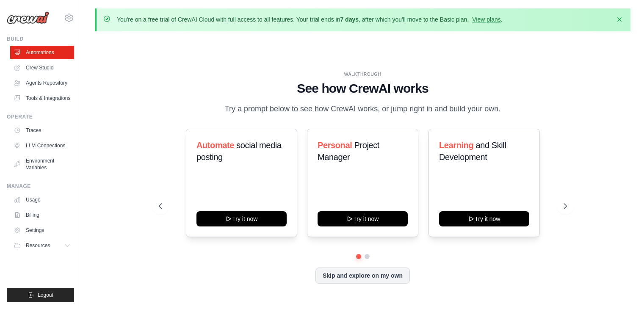  Describe the element at coordinates (28, 18) in the screenshot. I see `img: Logo` at that location.